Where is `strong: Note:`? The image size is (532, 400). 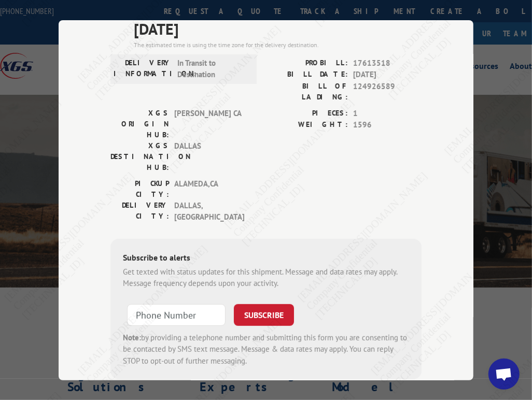 strong: Note: is located at coordinates (132, 337).